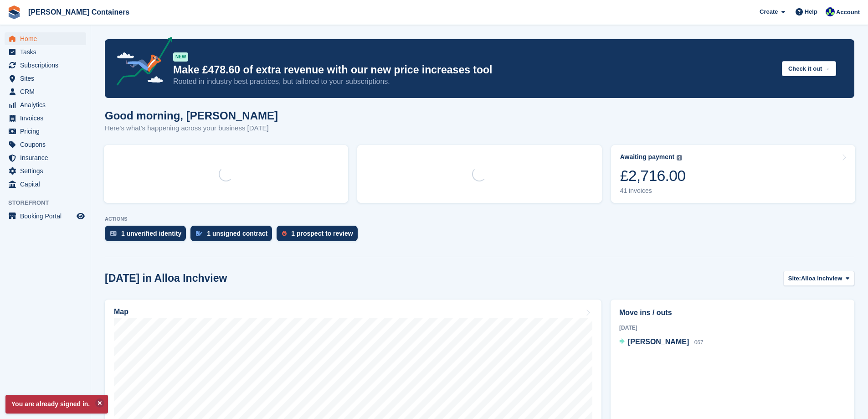 Image resolution: width=868 pixels, height=419 pixels. Describe the element at coordinates (237, 234) in the screenshot. I see `div: 1 unsigned contract` at that location.